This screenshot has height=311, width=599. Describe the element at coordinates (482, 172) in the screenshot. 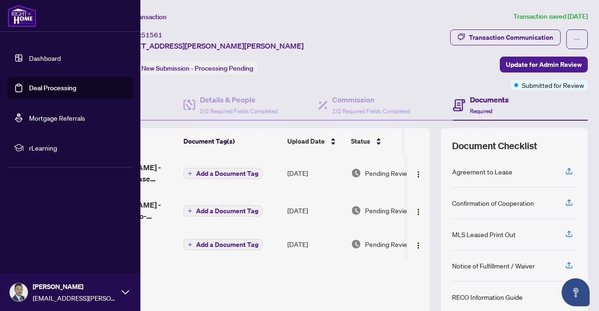

I see `div: Agreement to Lease` at that location.